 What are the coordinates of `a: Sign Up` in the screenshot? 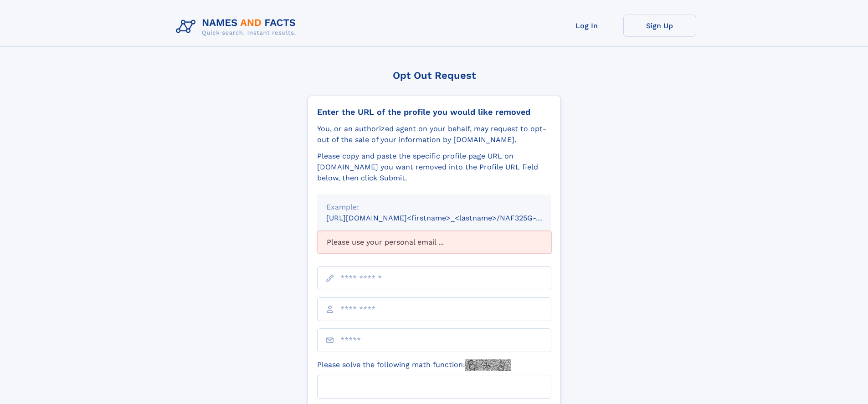 It's located at (660, 25).